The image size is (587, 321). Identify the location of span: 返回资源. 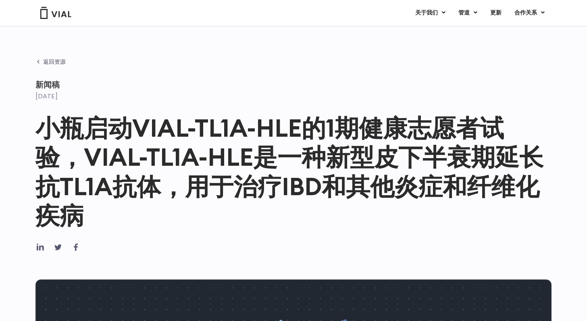
(54, 62).